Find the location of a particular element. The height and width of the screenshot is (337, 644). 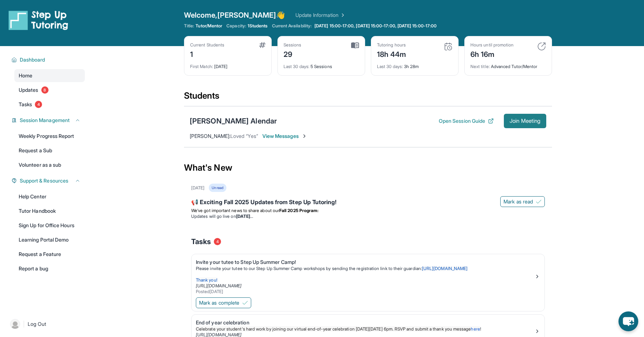

img: Chevron Right is located at coordinates (342, 15).